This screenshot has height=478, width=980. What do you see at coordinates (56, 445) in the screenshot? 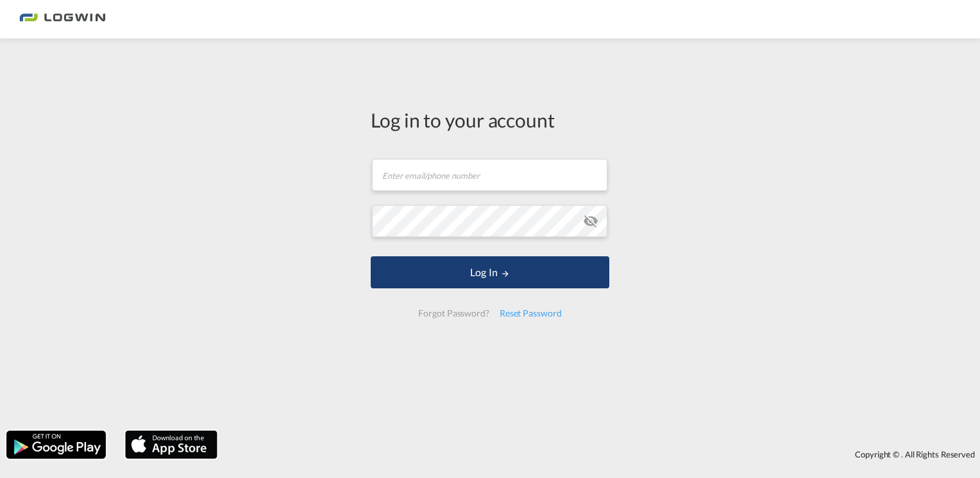
I see `img: google.png` at bounding box center [56, 445].